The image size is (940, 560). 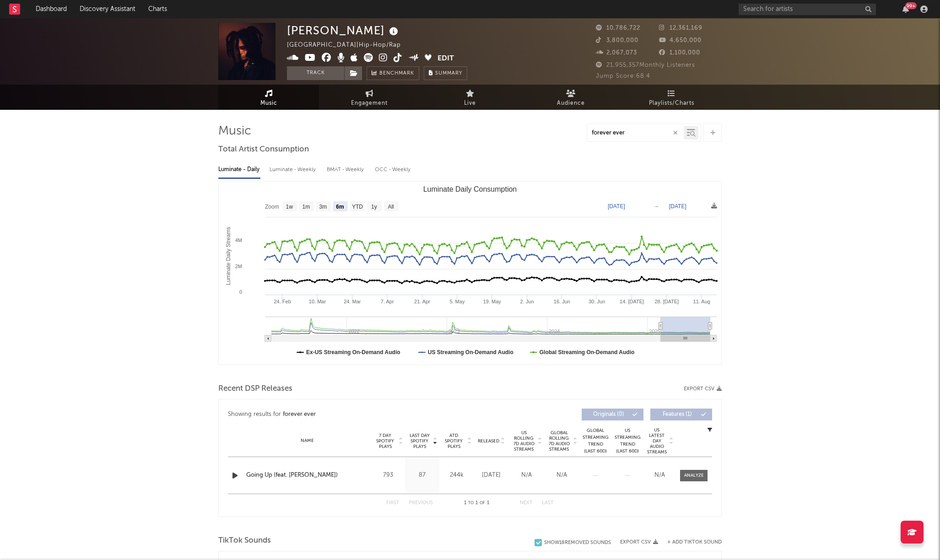 I want to click on span: Last Day Spotify Plays, so click(x=420, y=441).